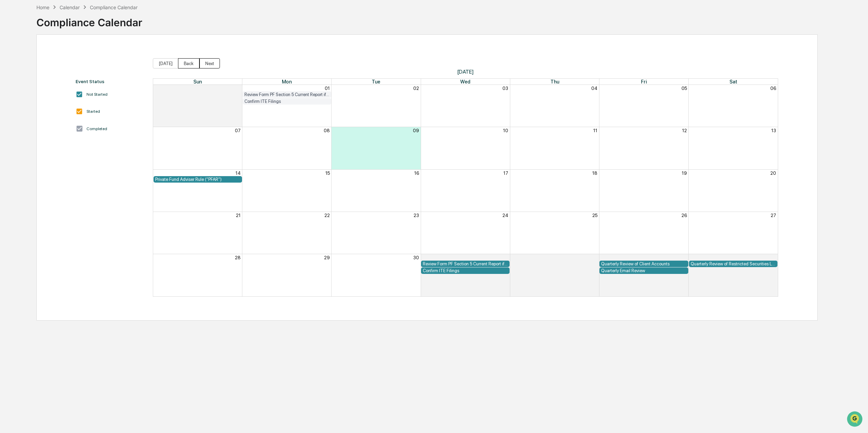  What do you see at coordinates (238, 215) in the screenshot?
I see `button: 21` at bounding box center [238, 215].